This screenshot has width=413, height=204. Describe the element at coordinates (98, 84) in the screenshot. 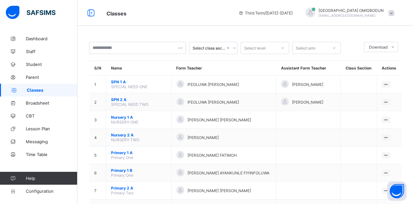

I see `td: 1` at that location.